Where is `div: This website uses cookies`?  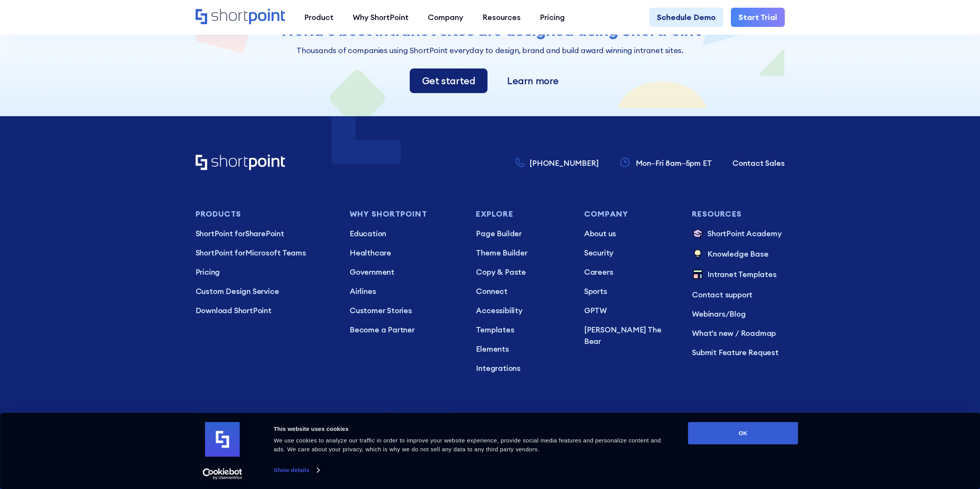 div: This website uses cookies is located at coordinates (472, 430).